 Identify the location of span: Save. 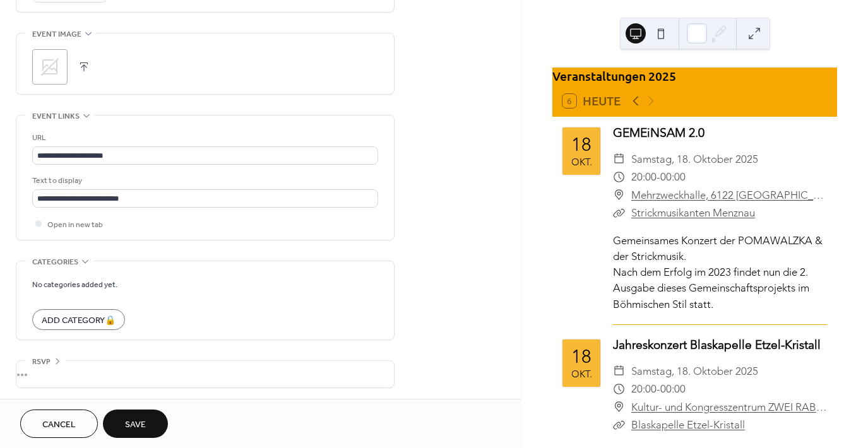
(135, 425).